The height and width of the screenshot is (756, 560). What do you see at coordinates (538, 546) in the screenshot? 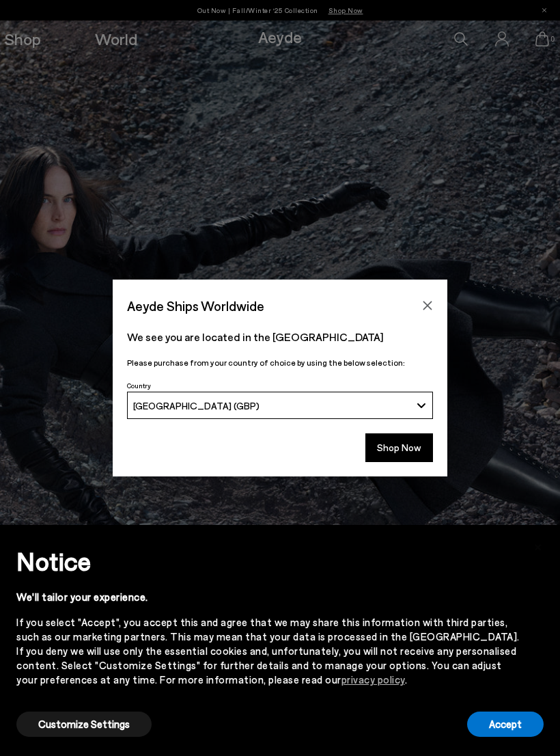
I see `button: Close this notice` at bounding box center [538, 546].